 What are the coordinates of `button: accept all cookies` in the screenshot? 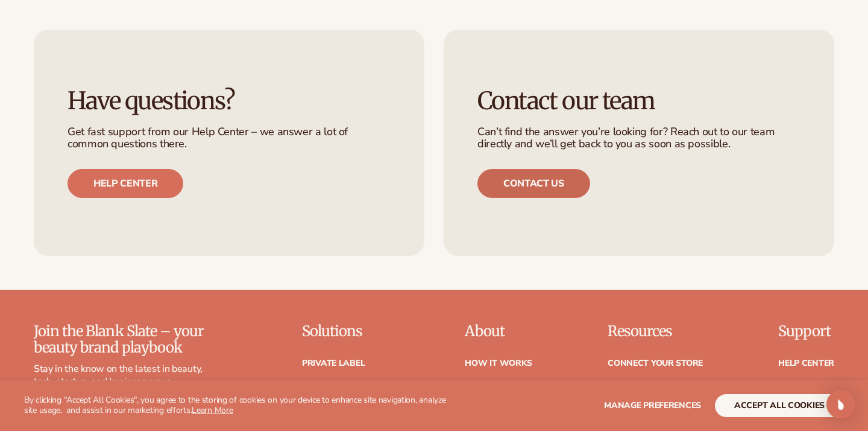 It's located at (779, 405).